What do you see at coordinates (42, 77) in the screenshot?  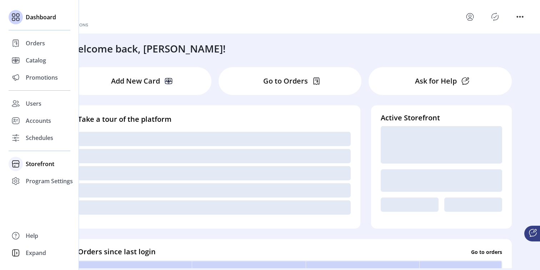 I see `span: Promotions` at bounding box center [42, 77].